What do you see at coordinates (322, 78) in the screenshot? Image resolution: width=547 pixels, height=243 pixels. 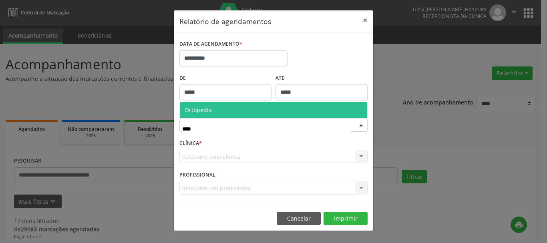 I see `label: ATÉ` at bounding box center [322, 78].